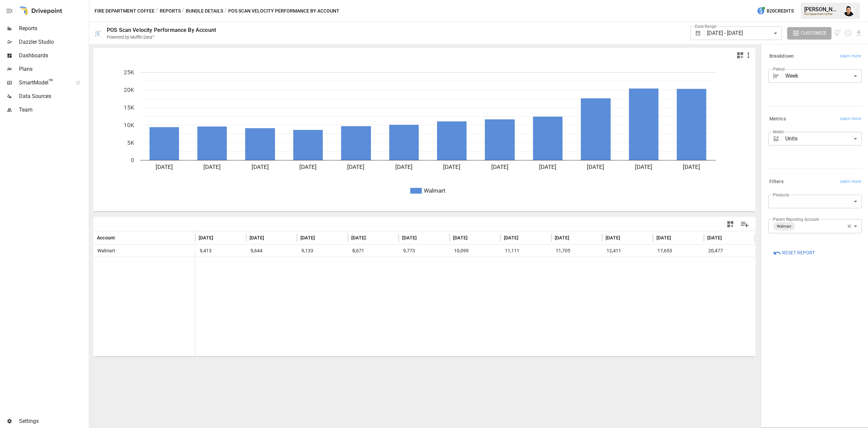 This screenshot has height=428, width=868. Describe the element at coordinates (627, 251) in the screenshot. I see `span: 12,411` at that location.